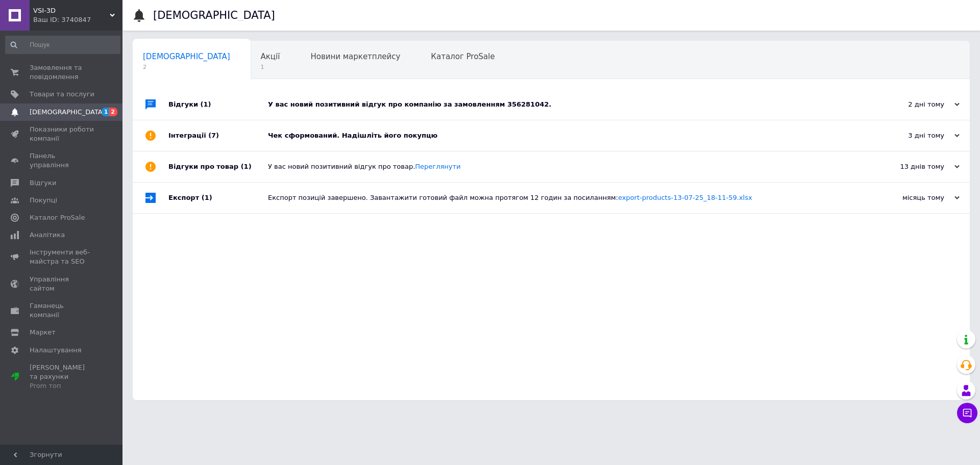  What do you see at coordinates (42, 333) in the screenshot?
I see `span: Маркет` at bounding box center [42, 333].